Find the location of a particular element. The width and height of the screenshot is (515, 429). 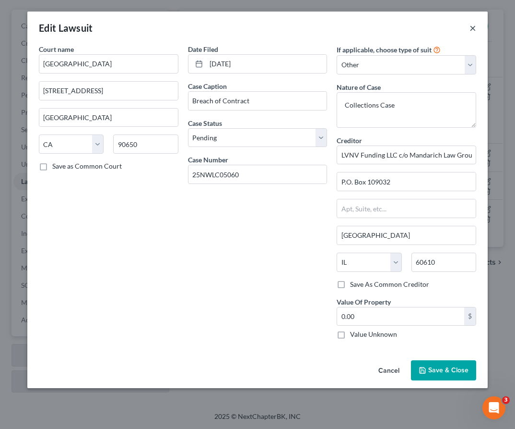

span: Case Status is located at coordinates (205, 123).